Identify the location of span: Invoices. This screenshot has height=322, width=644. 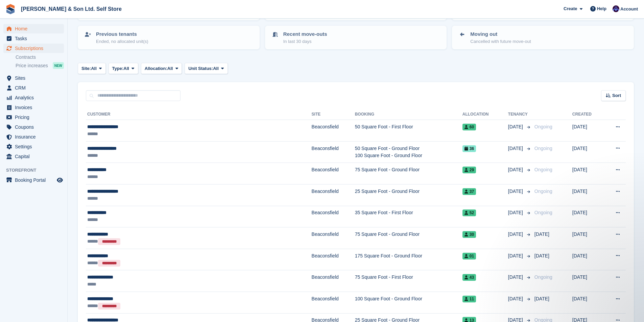
(35, 107).